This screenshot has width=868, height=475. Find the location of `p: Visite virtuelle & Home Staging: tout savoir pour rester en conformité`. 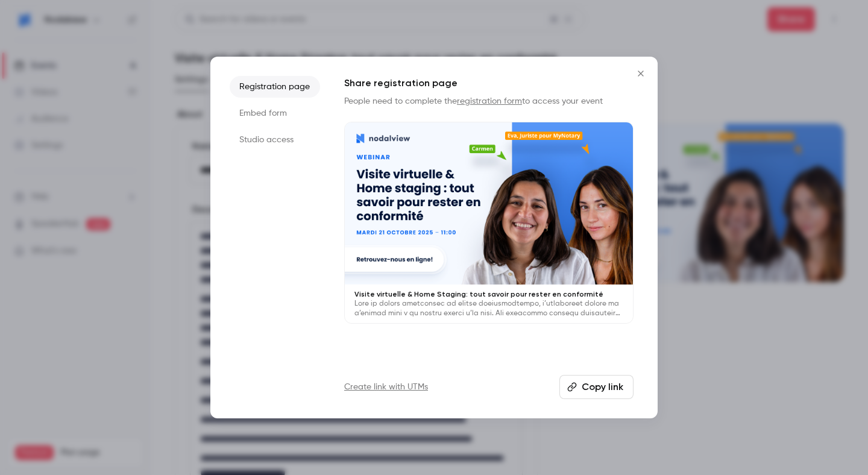

p: Visite virtuelle & Home Staging: tout savoir pour rester en conformité is located at coordinates (489, 294).